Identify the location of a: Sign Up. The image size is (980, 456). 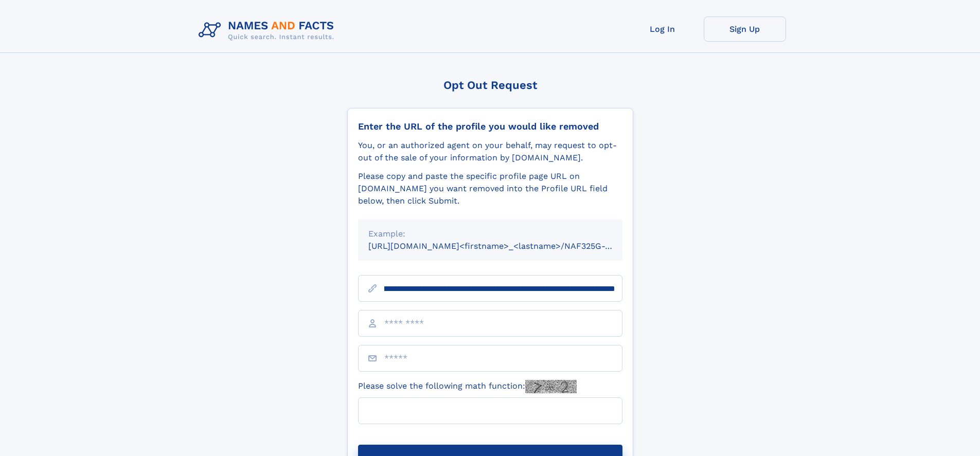
(745, 29).